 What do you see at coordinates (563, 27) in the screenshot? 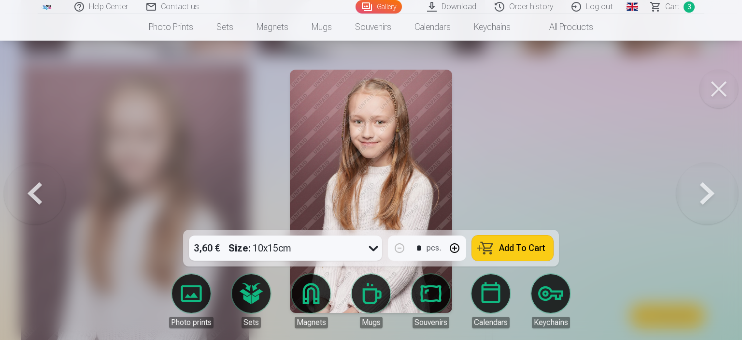
I see `a: All products` at bounding box center [563, 27].